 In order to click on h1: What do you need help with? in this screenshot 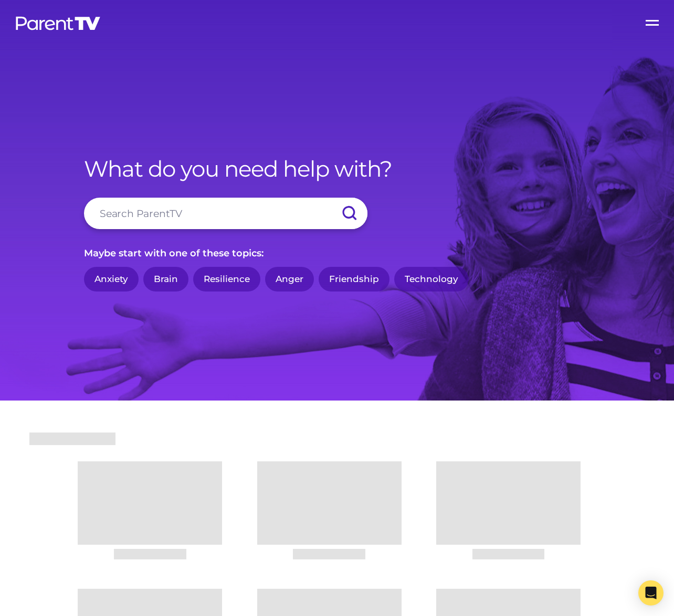, I will do `click(337, 169)`.